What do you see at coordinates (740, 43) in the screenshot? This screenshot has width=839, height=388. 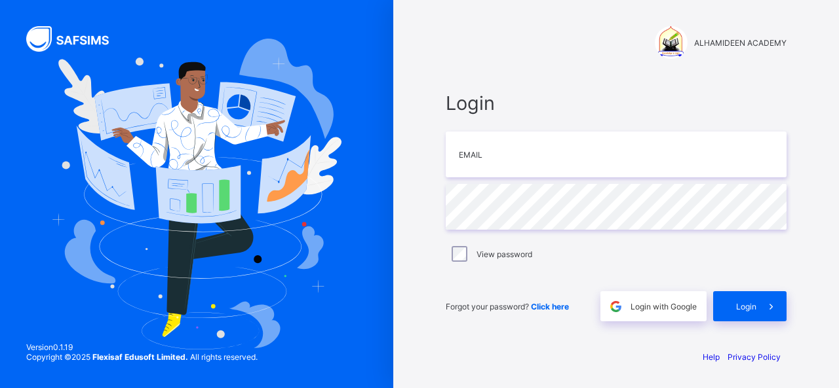 I see `span: ALHAMIDEEN ACADEMY` at bounding box center [740, 43].